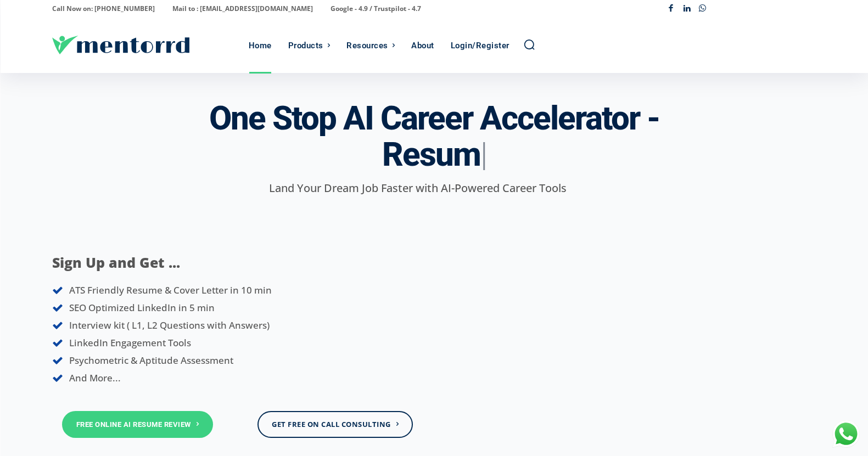  Describe the element at coordinates (260, 45) in the screenshot. I see `div: Home` at that location.